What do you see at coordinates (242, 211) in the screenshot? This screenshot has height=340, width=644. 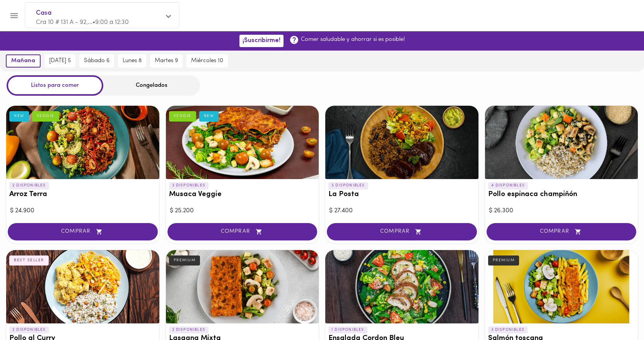 I see `div: $ 25.200` at bounding box center [242, 211].